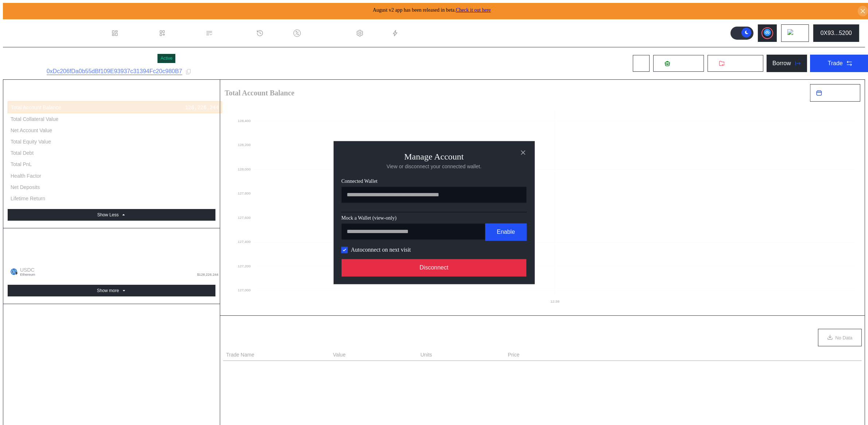 This screenshot has height=425, width=868. I want to click on div: 0X93...5200, so click(836, 33).